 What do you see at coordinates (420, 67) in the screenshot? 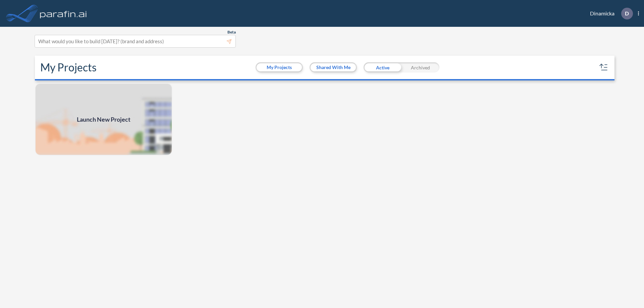
I see `div: Archived` at bounding box center [420, 67].